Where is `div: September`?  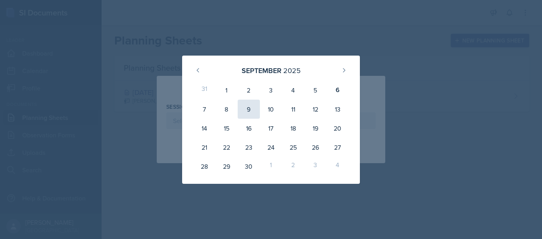 div: September is located at coordinates (262, 70).